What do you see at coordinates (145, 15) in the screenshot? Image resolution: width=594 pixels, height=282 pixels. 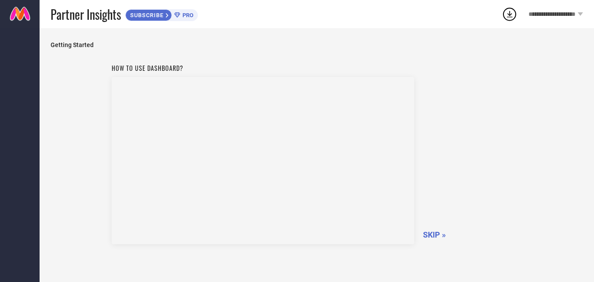 I see `span: SUBSCRIBE` at bounding box center [145, 15].